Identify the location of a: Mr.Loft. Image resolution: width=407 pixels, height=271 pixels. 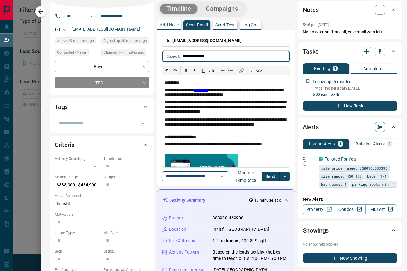
(381, 209).